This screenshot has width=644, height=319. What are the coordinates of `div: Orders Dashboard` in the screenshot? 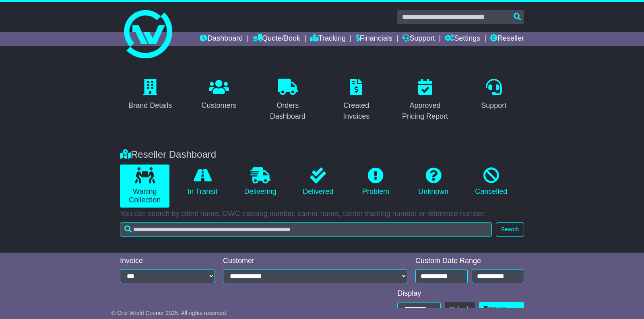 It's located at (288, 111).